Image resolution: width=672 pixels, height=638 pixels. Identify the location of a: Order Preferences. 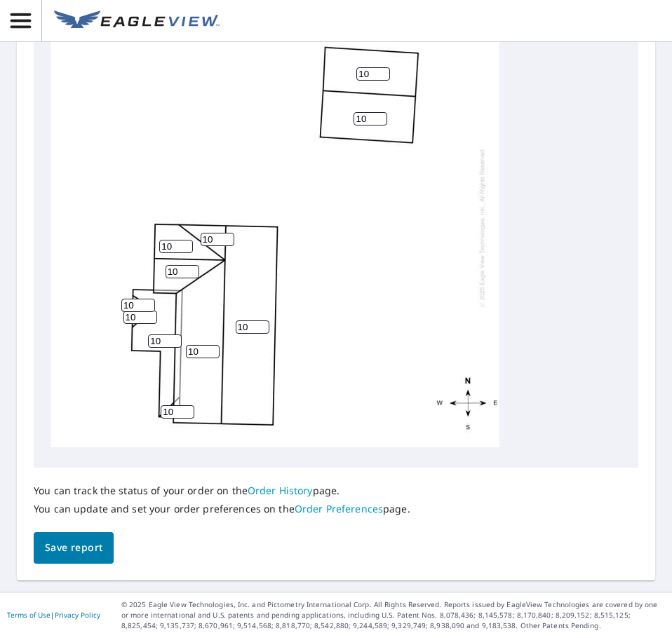
(339, 509).